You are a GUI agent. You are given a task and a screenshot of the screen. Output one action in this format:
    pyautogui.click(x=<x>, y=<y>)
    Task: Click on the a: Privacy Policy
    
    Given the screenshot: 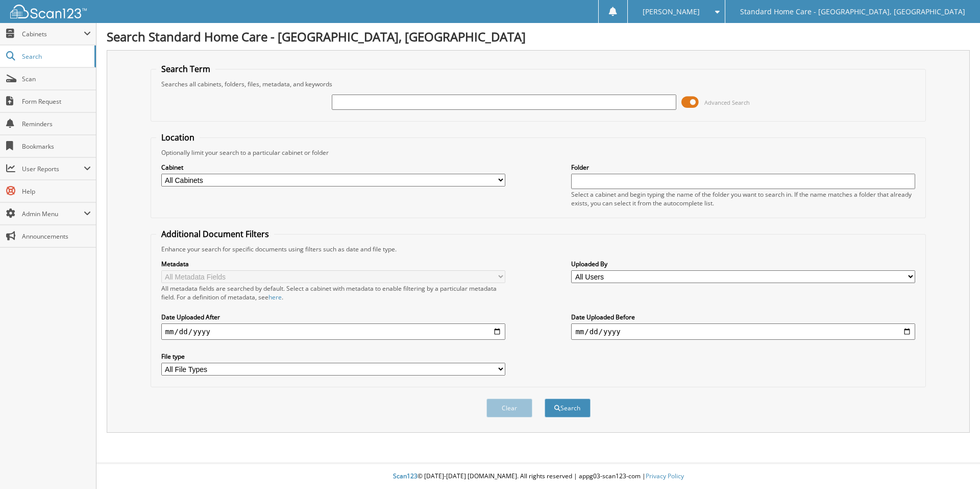 What is the action you would take?
    pyautogui.click(x=664, y=476)
    